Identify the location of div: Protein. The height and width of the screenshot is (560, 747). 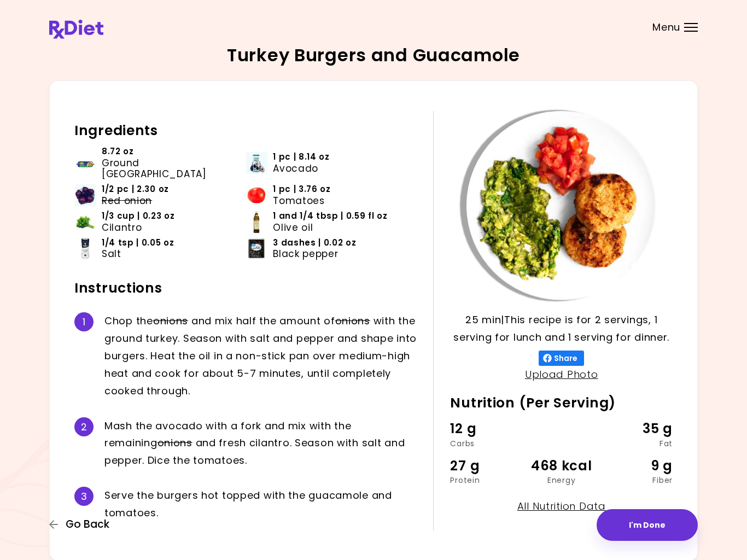
(486, 480).